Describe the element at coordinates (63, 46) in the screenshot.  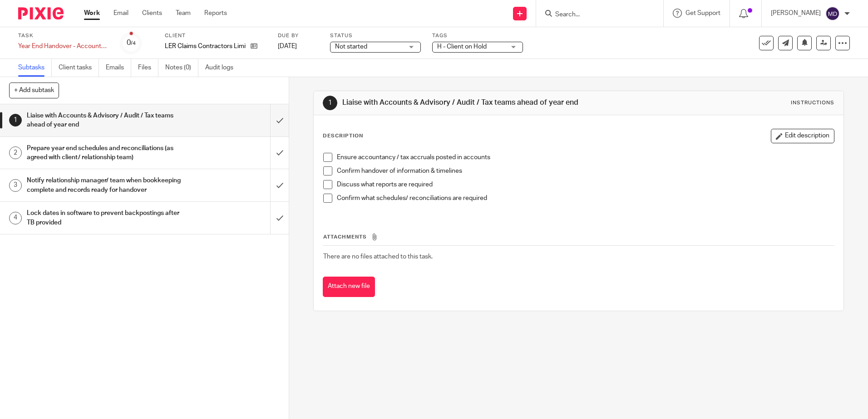
I see `div: Year End Handover - Accounts/Audit/Tax` at that location.